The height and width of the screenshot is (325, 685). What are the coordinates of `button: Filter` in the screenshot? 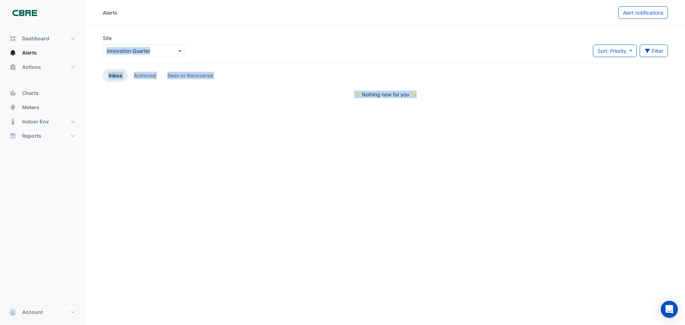 It's located at (654, 51).